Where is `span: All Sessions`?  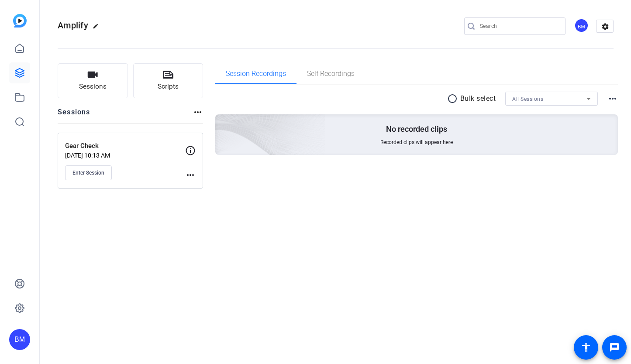
span: All Sessions is located at coordinates (528, 99).